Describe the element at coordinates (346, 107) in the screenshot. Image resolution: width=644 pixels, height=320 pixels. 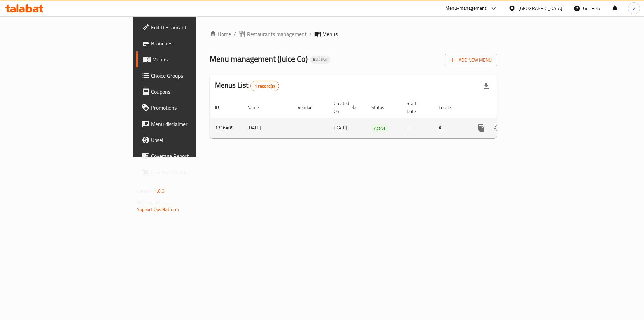
I see `span: Created On` at that location.